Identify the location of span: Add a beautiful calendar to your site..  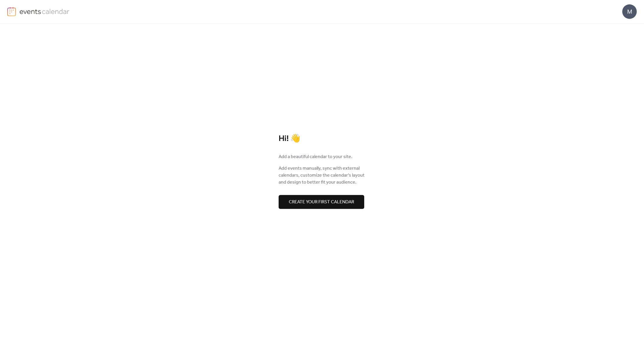
(315, 157).